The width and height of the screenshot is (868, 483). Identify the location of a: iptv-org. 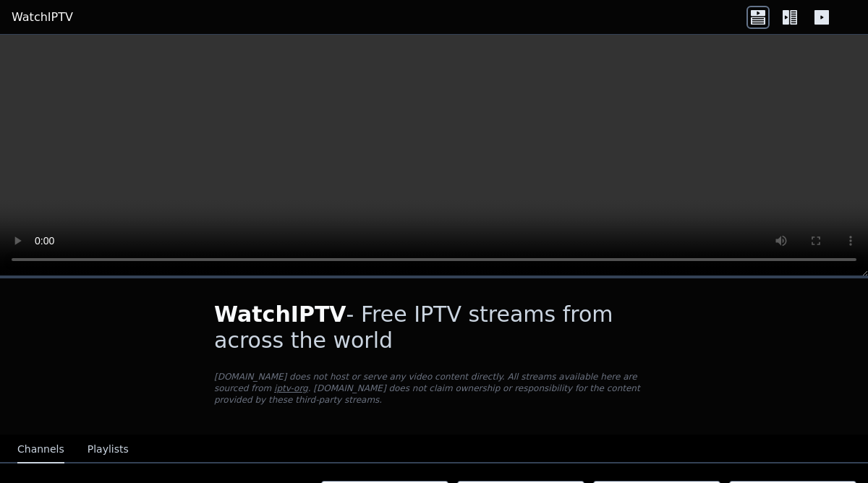
(291, 388).